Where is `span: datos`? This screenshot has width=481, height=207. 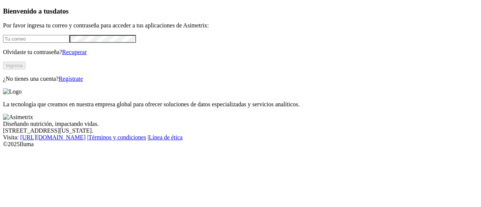 span: datos is located at coordinates (61, 11).